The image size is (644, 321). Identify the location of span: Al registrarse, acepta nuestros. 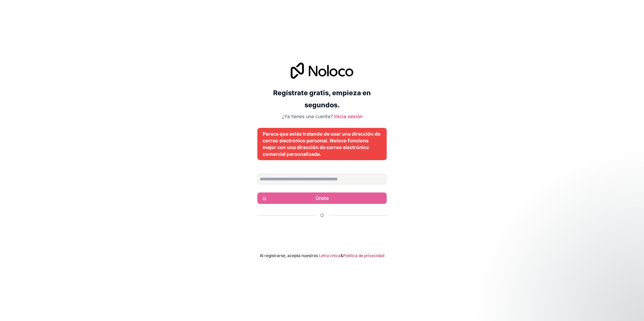
(288, 256).